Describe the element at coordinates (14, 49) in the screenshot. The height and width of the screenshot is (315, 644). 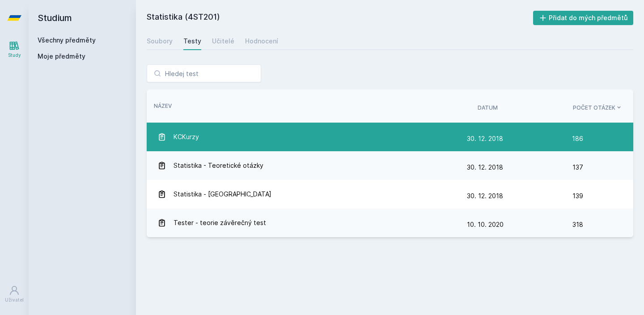
I see `a: Study` at that location.